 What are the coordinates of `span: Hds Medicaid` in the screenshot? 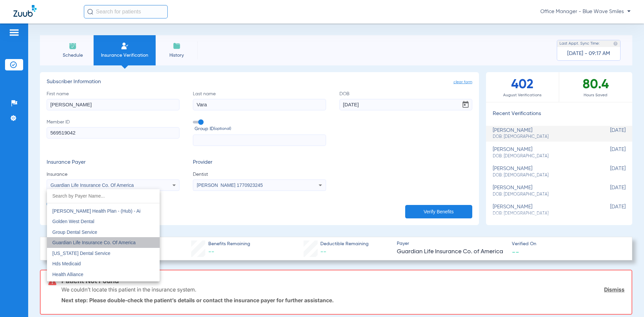 It's located at (66, 264).